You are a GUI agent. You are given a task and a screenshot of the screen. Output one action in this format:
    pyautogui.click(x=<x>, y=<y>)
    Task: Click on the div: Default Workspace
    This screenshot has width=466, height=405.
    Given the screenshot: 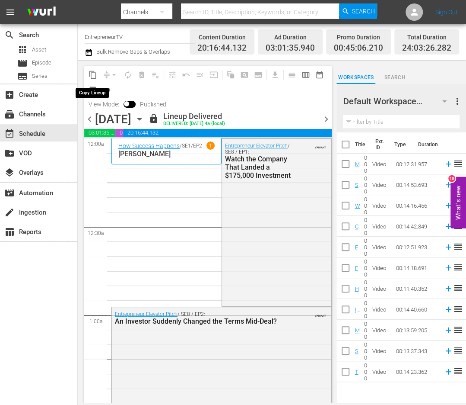 What is the action you would take?
    pyautogui.click(x=399, y=101)
    